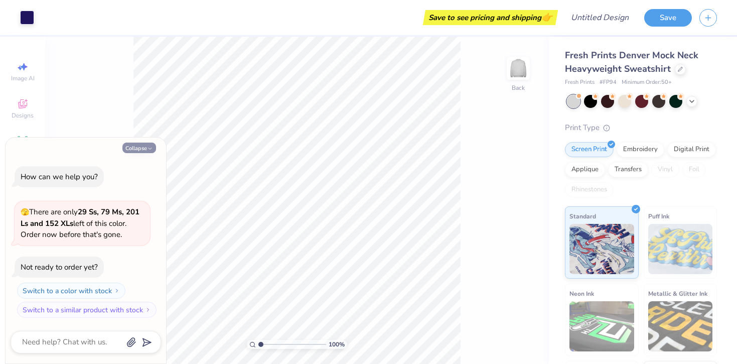 Image resolution: width=737 pixels, height=364 pixels. Describe the element at coordinates (23, 78) in the screenshot. I see `span: Image AI` at that location.